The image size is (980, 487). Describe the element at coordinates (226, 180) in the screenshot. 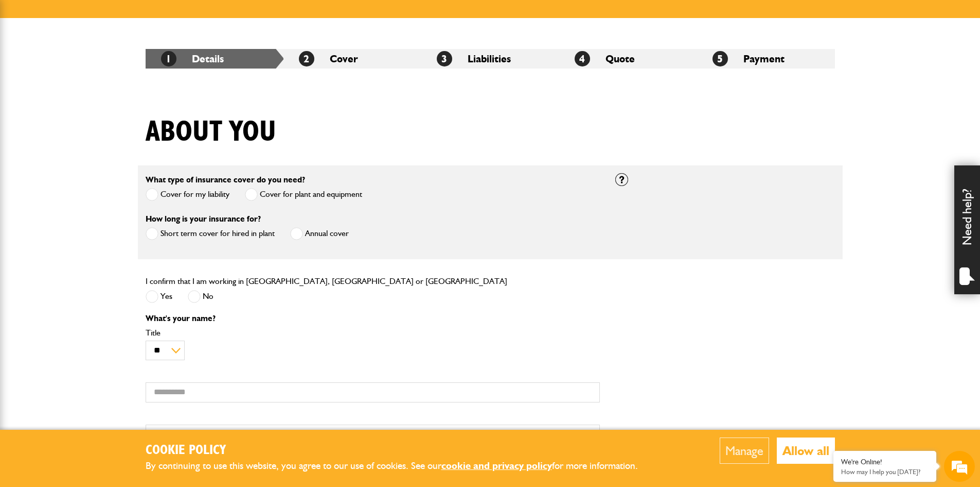

I see `label: What type of insurance cover do you need?` at that location.